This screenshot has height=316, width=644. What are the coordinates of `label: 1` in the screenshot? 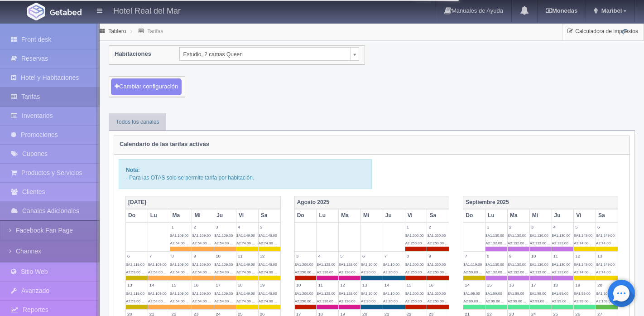 It's located at (416, 227).